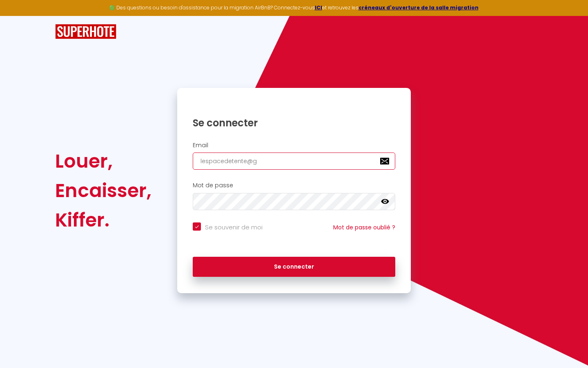 This screenshot has width=588, height=368. Describe the element at coordinates (419, 7) in the screenshot. I see `strong: créneaux d'ouverture de la salle migration` at that location.